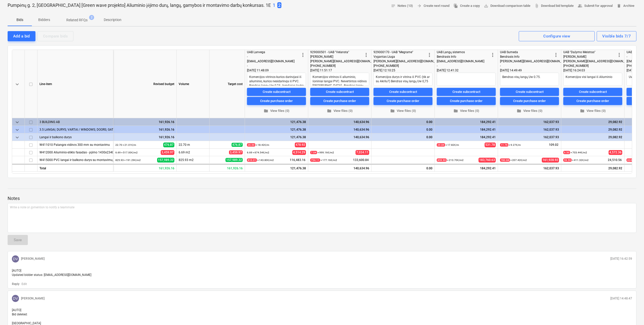 Image resolution: width=644 pixels, height=325 pixels. What do you see at coordinates (322, 152) in the screenshot?
I see `small: × 999.16€ / m2` at bounding box center [322, 152].